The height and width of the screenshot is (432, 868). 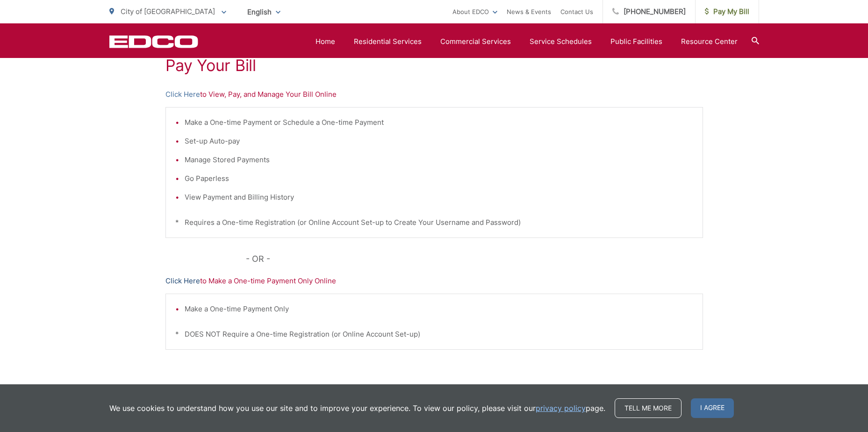 I want to click on li: View Payment and Billing History, so click(x=439, y=198).